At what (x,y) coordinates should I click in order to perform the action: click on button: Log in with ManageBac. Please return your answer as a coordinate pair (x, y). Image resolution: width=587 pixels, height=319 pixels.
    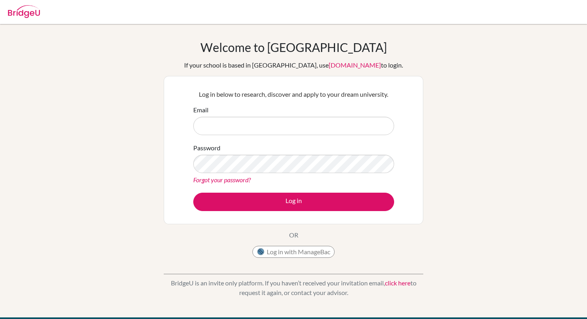
    Looking at the image, I should click on (294, 252).